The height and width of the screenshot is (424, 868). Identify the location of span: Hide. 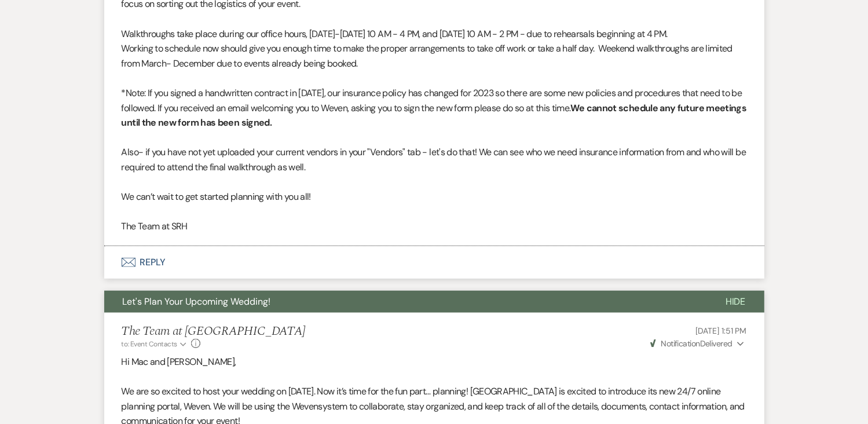
(735, 301).